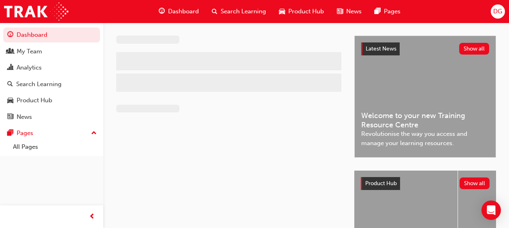  Describe the element at coordinates (51, 35) in the screenshot. I see `a: Dashboard` at that location.